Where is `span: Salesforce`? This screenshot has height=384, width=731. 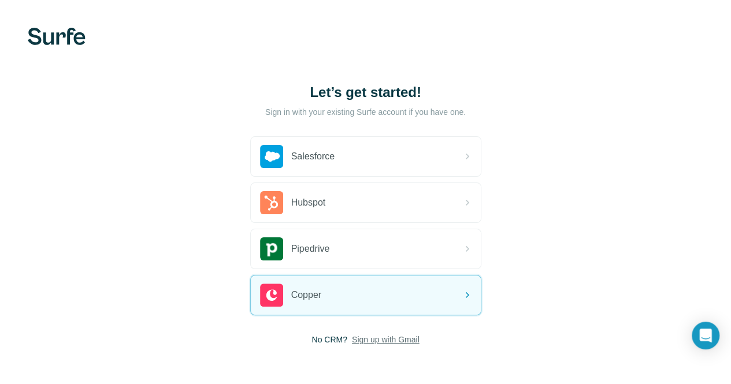 span: Salesforce is located at coordinates (313, 157).